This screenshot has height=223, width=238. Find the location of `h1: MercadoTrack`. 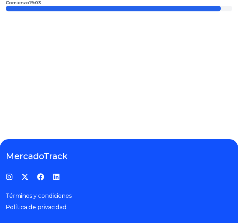

h1: MercadoTrack is located at coordinates (119, 157).